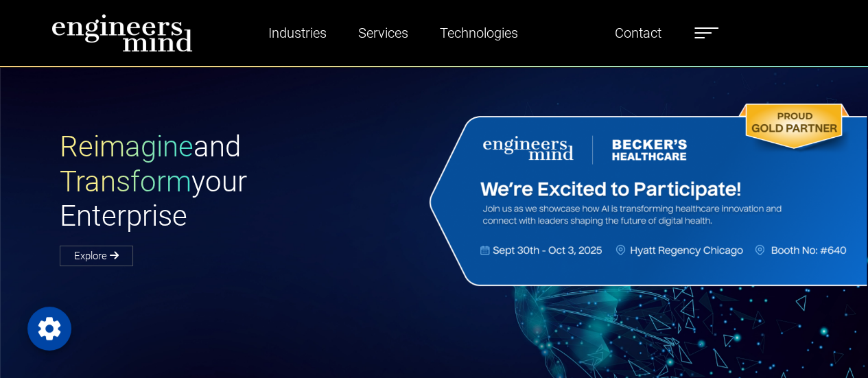 The width and height of the screenshot is (868, 378). I want to click on a: Contact, so click(638, 33).